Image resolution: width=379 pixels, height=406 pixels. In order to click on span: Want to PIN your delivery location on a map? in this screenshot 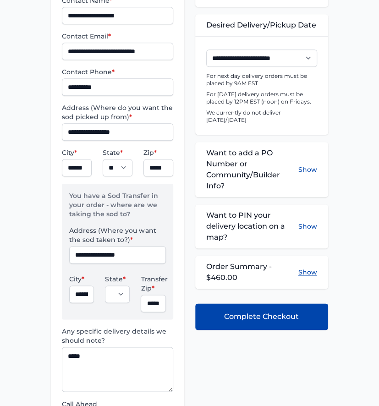, I will do `click(252, 226)`.